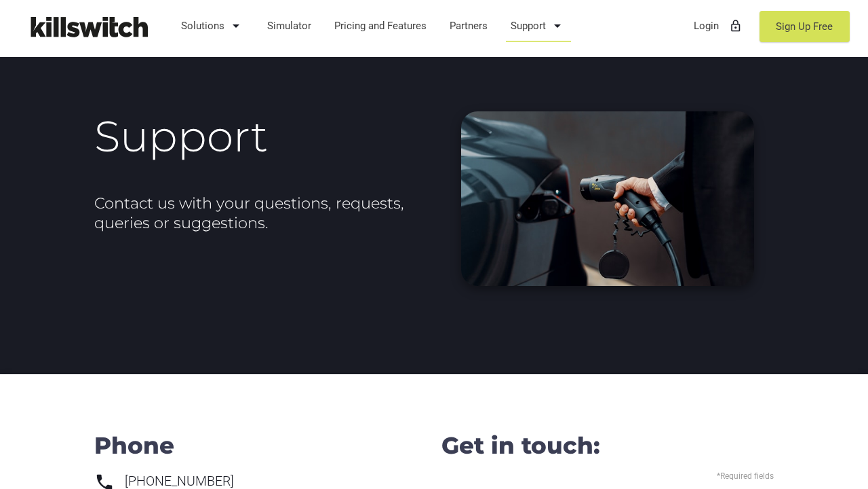 Image resolution: width=868 pixels, height=489 pixels. What do you see at coordinates (88, 26) in the screenshot?
I see `img: Killswitch` at bounding box center [88, 26].